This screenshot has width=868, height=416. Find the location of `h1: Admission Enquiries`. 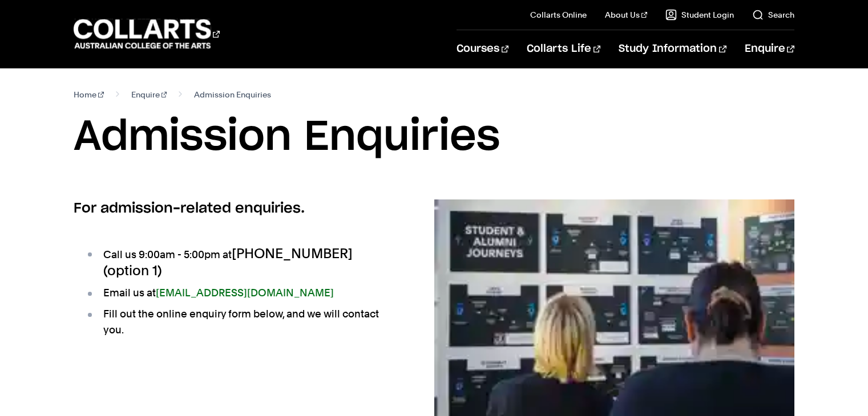

h1: Admission Enquiries is located at coordinates (433, 137).